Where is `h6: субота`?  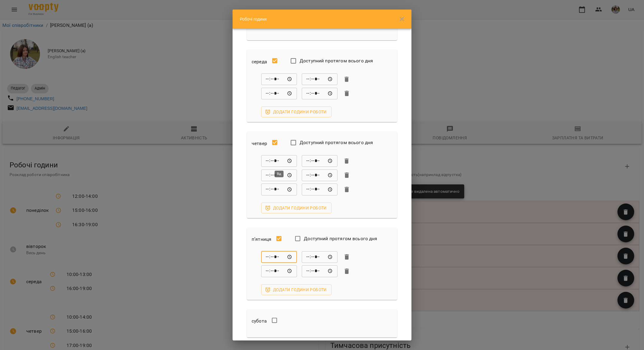
h6: субота is located at coordinates (259, 321).